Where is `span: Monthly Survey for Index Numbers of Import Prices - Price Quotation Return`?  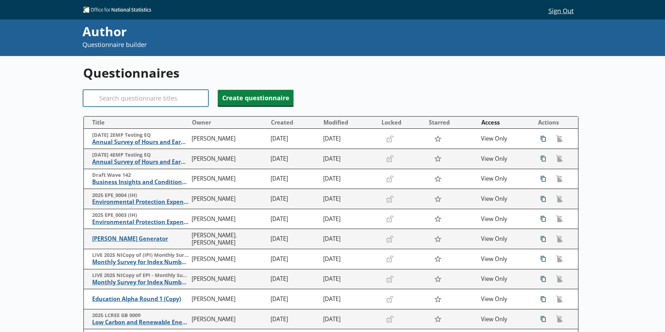
span: Monthly Survey for Index Numbers of Import Prices - Price Quotation Return is located at coordinates (140, 262).